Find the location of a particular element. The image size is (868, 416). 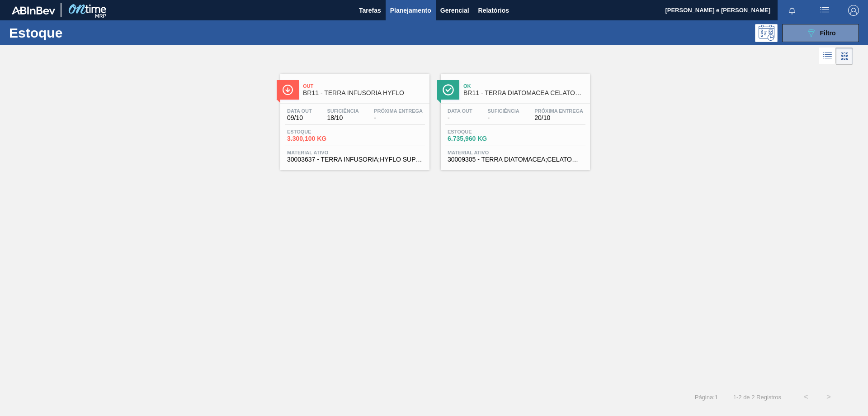

img: TNhmsLtSVTkK8tSr43FrP2fwEKptu5GPRR3wAAAABJRU5ErkJggg== is located at coordinates (34, 10).